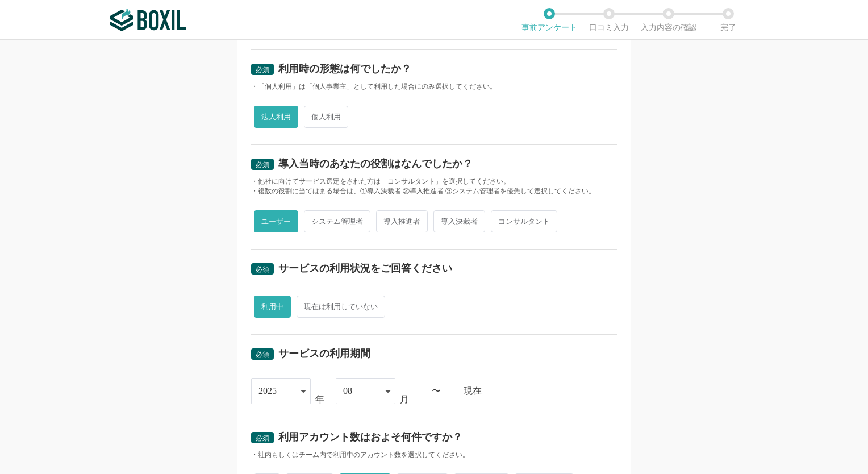  I want to click on img: ボクシルSaaS_ロゴ, so click(148, 20).